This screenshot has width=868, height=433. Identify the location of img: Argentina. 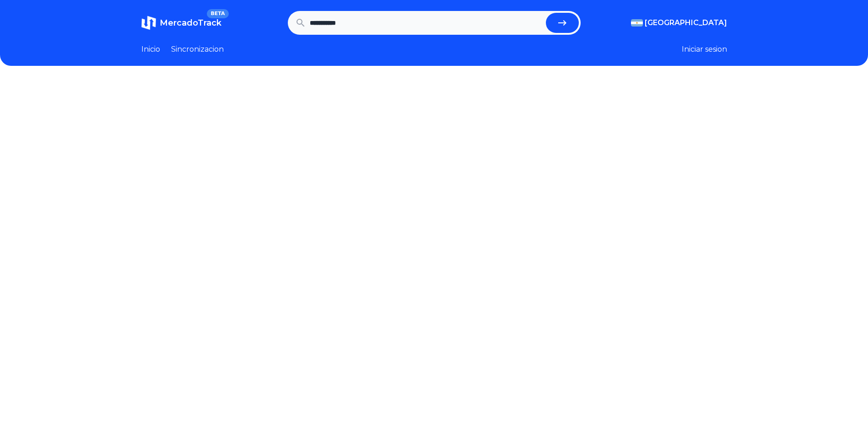
(637, 23).